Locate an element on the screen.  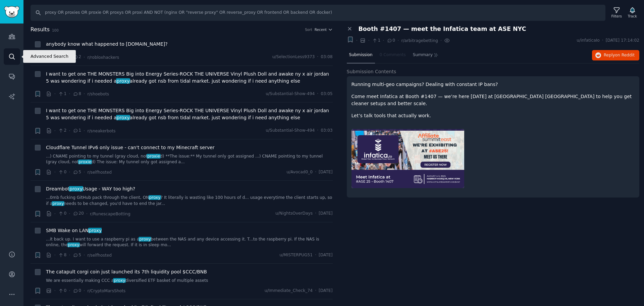
span: u/infaticaIo is located at coordinates (588, 40).